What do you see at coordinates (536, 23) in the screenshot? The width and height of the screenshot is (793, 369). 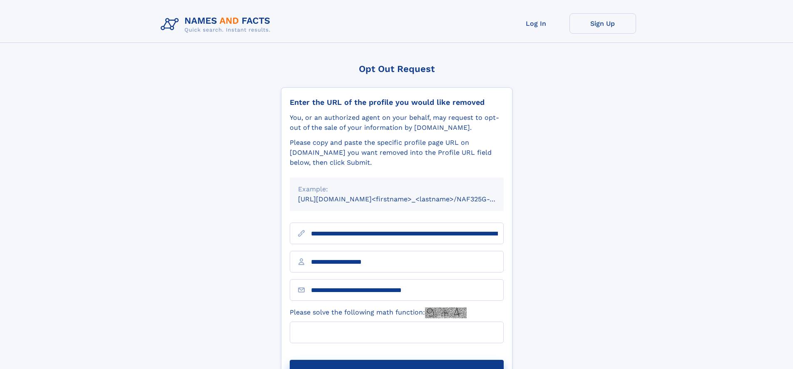 I see `a: Log In` at bounding box center [536, 23].